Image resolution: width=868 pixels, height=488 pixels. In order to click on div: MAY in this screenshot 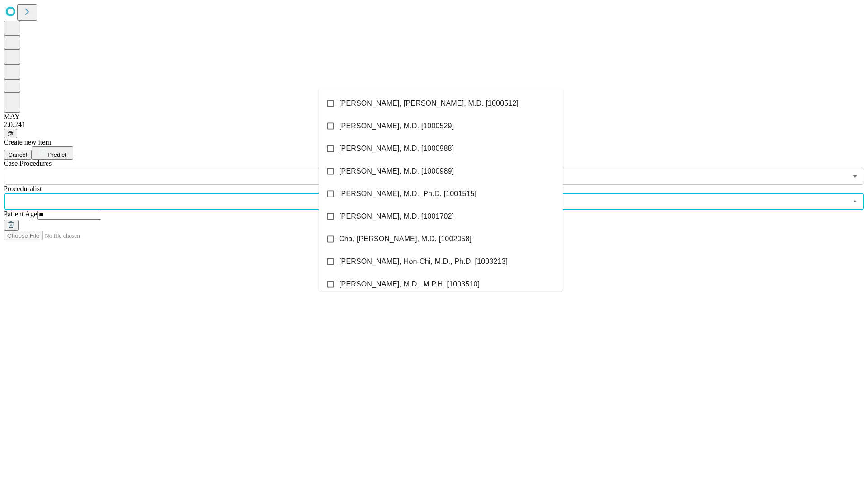, I will do `click(434, 117)`.